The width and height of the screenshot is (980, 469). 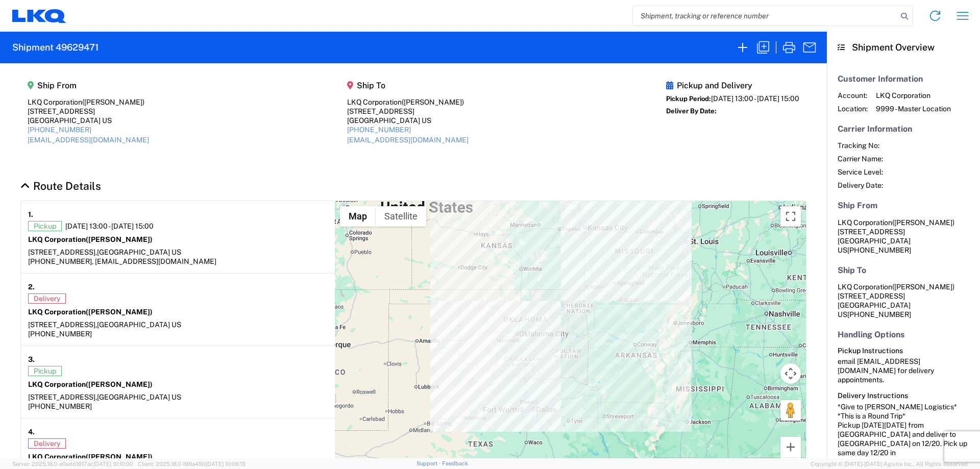 I want to click on h5: Handling Options, so click(x=903, y=335).